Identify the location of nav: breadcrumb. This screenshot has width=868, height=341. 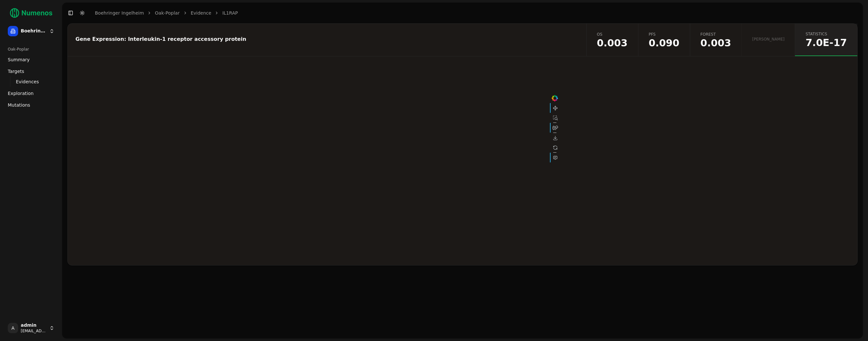
(166, 13).